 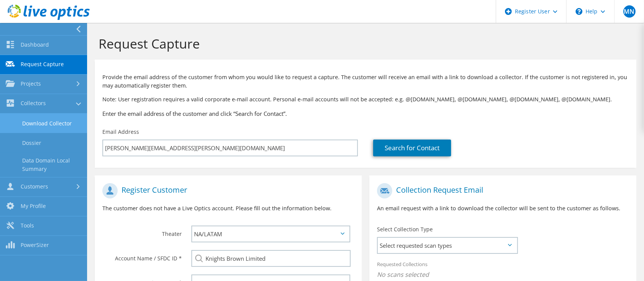 I want to click on p: Provide the email address of the customer from whom you would like to request a capture. The cust..., so click(x=365, y=82).